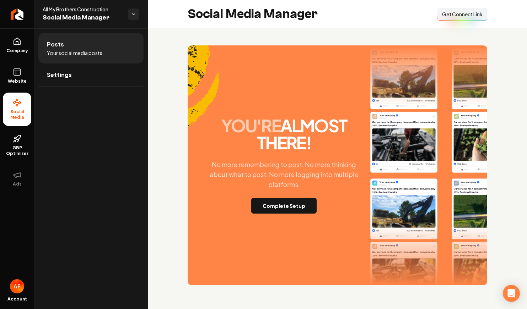 The height and width of the screenshot is (309, 527). I want to click on span: Account, so click(17, 299).